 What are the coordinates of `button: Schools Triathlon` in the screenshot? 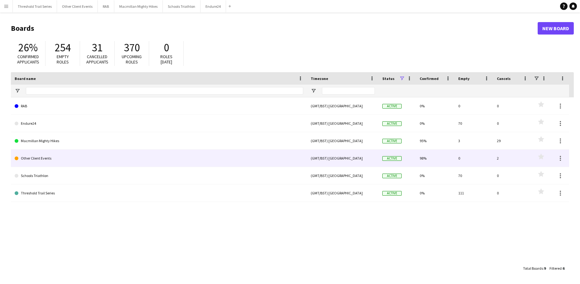 It's located at (181, 6).